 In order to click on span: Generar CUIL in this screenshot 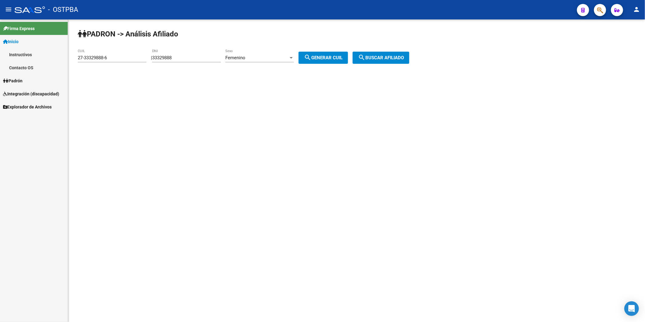, I will do `click(323, 58)`.